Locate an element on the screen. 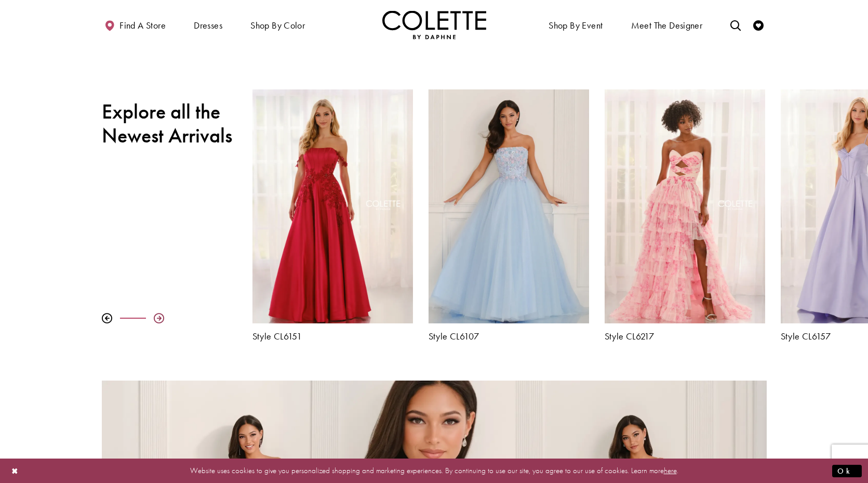 The image size is (868, 483). a: Find a store is located at coordinates (135, 24).